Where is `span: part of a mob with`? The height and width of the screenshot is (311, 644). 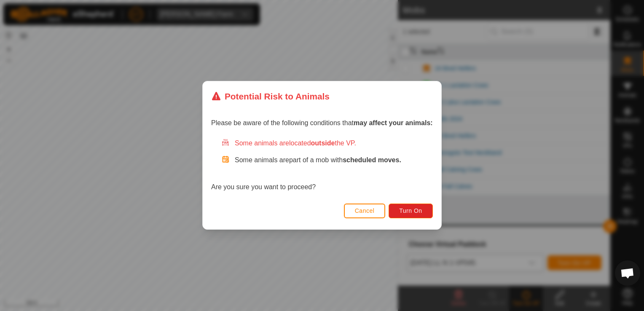
span: part of a mob with is located at coordinates (345, 160).